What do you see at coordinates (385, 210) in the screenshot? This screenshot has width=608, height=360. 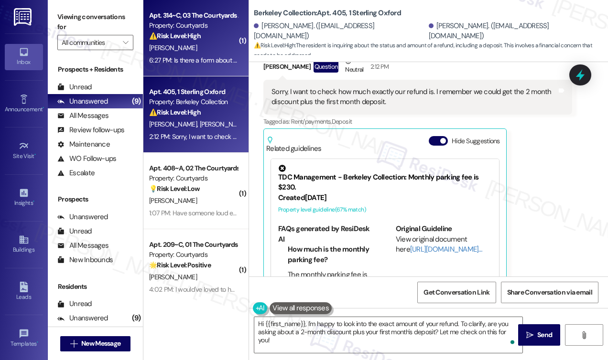 I see `div: Property level guideline ( 67 % match)` at bounding box center [385, 210].